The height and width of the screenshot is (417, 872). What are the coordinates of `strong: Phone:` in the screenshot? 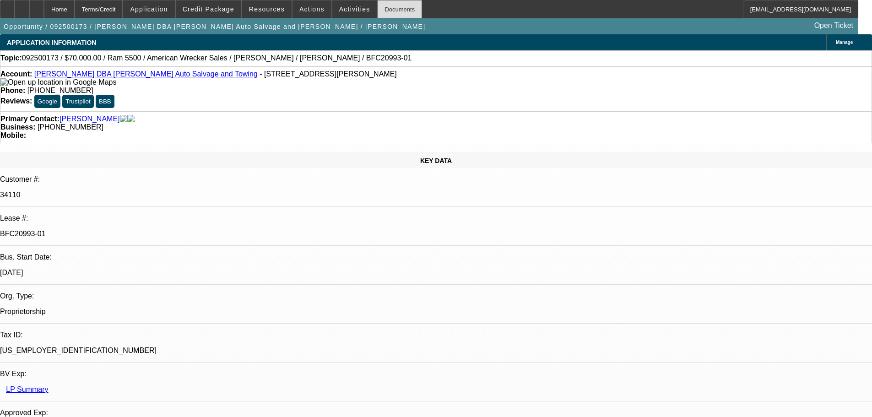 It's located at (13, 90).